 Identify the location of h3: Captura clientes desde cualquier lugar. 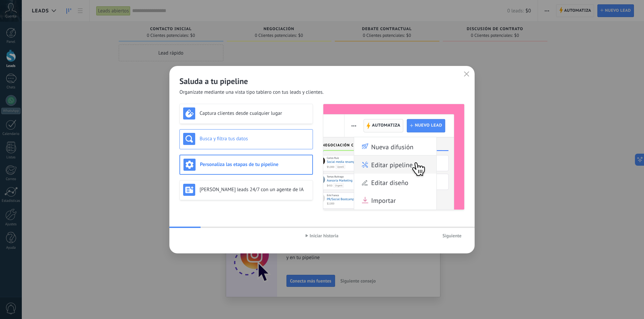
(254, 113).